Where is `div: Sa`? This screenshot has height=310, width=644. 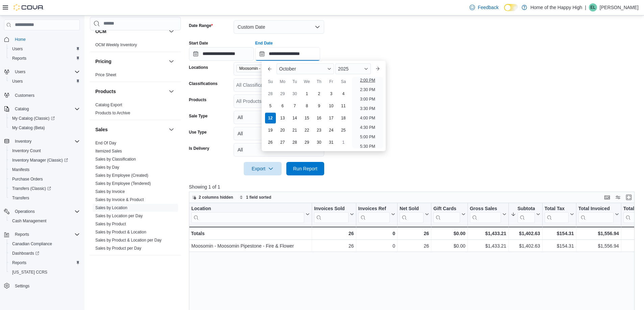 div: Sa is located at coordinates (344, 82).